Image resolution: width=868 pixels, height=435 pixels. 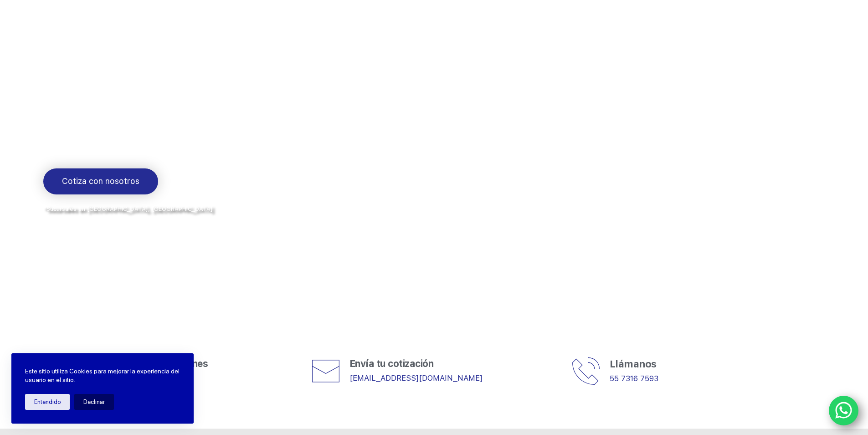 I want to click on a: Cotiza con nosotros, so click(x=101, y=181).